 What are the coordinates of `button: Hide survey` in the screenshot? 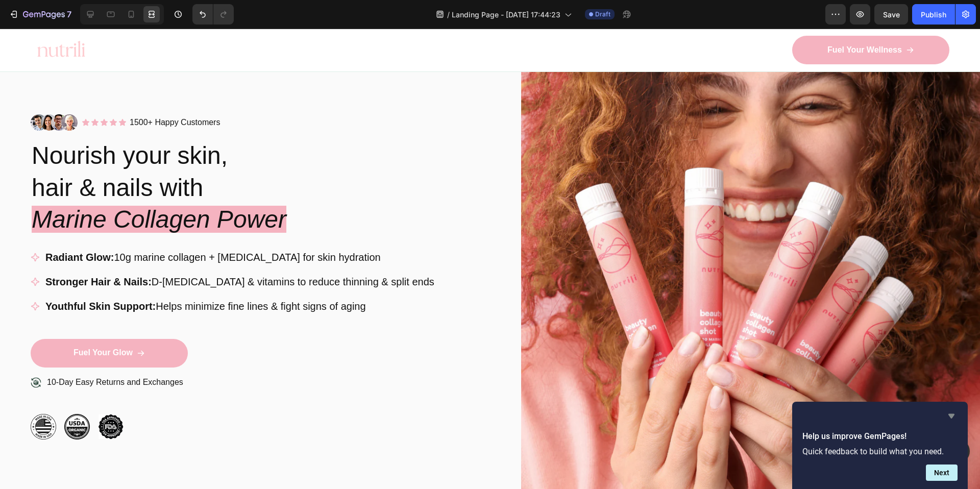 It's located at (952, 416).